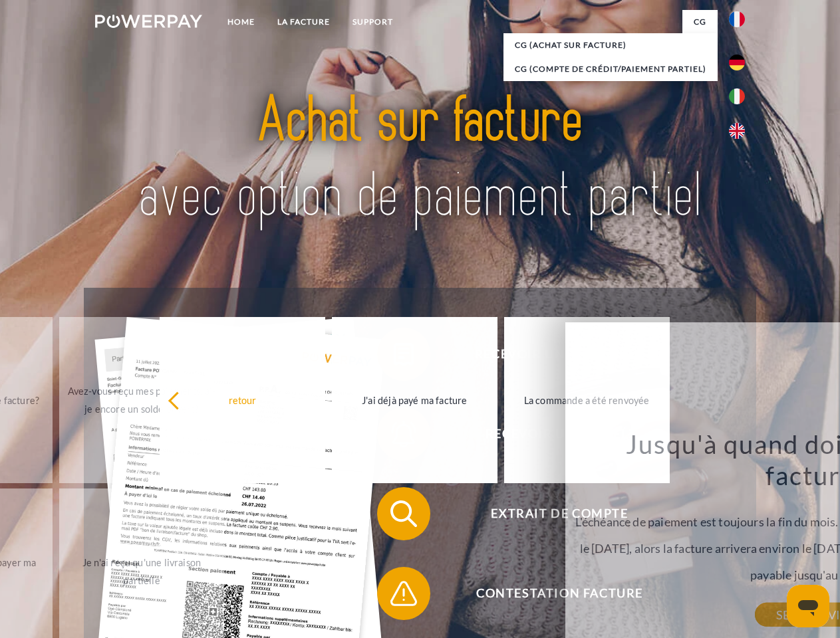 This screenshot has width=840, height=638. I want to click on div: retour, so click(242, 399).